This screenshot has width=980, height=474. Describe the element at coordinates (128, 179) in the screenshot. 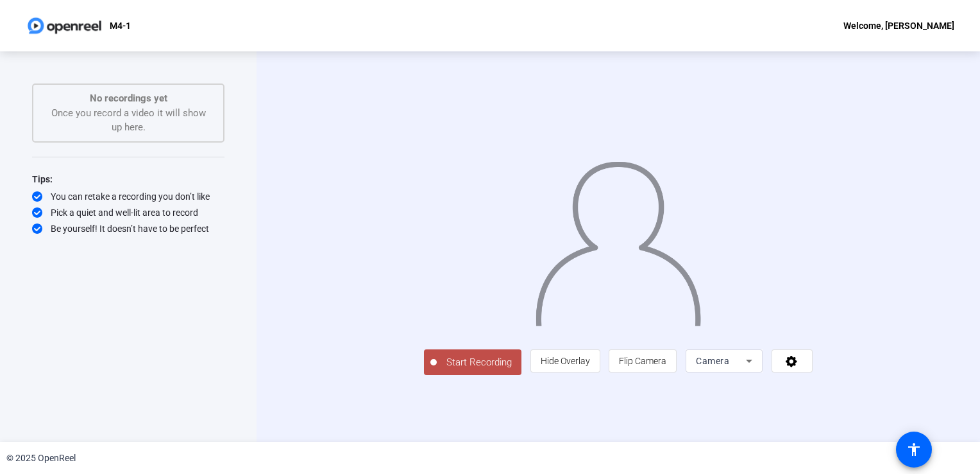

I see `div: Tips:` at that location.